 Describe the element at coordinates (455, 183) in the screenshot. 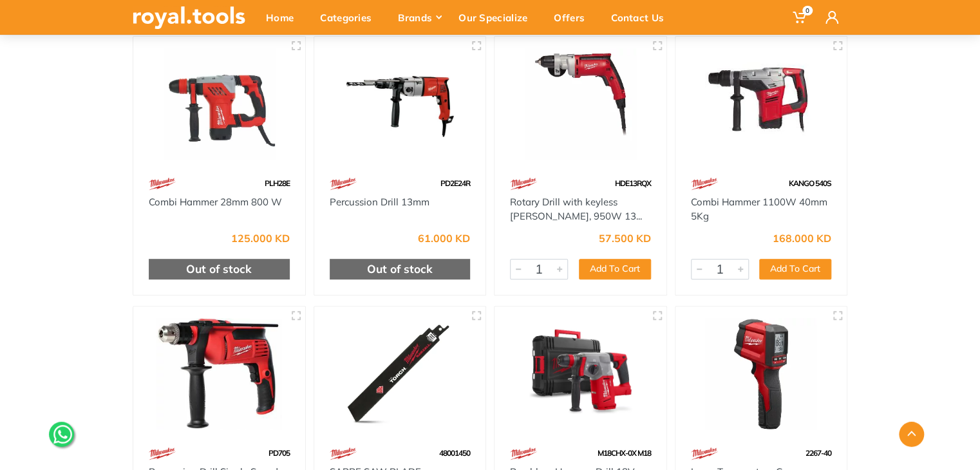

I see `span: PD2E24R` at that location.